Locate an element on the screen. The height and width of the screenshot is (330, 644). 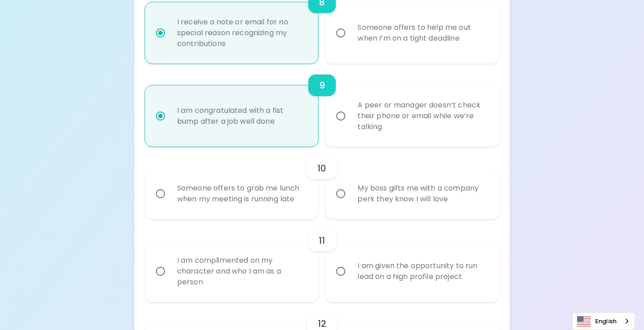
a: English is located at coordinates (603, 321).